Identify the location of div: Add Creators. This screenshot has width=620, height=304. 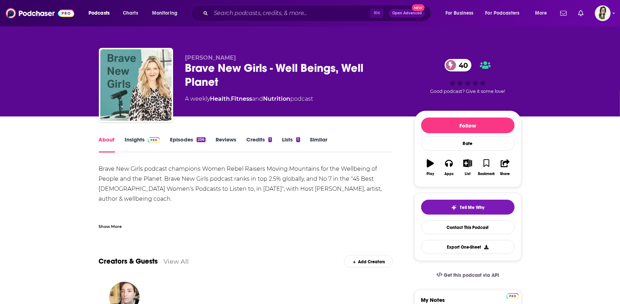
(368, 261).